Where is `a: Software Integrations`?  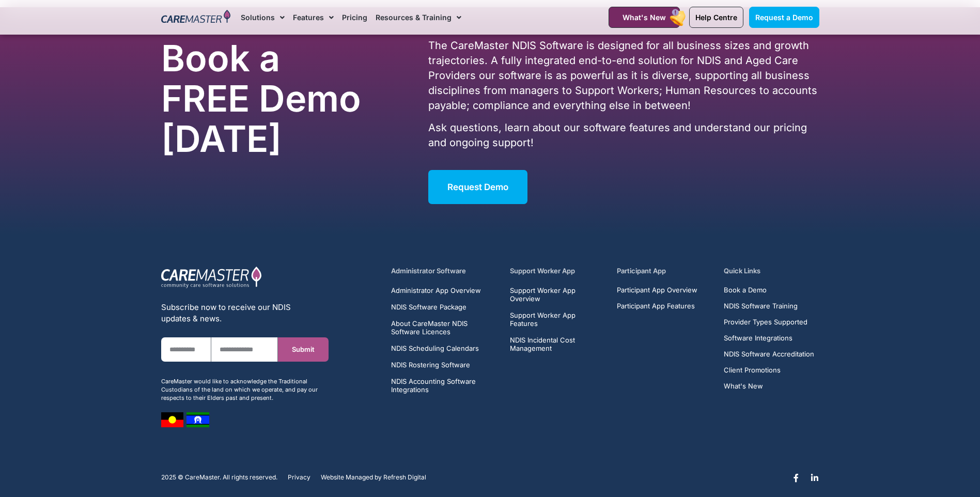
a: Software Integrations is located at coordinates (769, 338).